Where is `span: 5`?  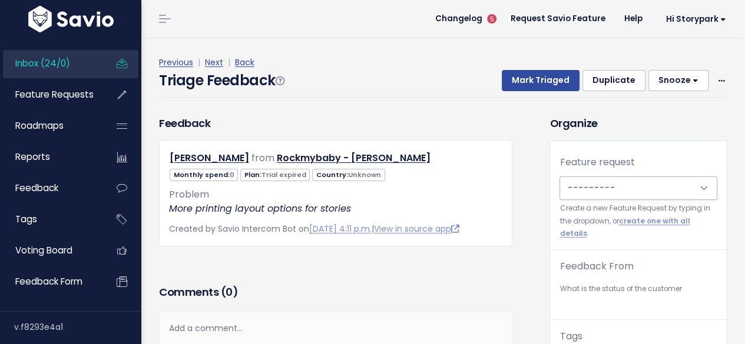 span: 5 is located at coordinates (492, 19).